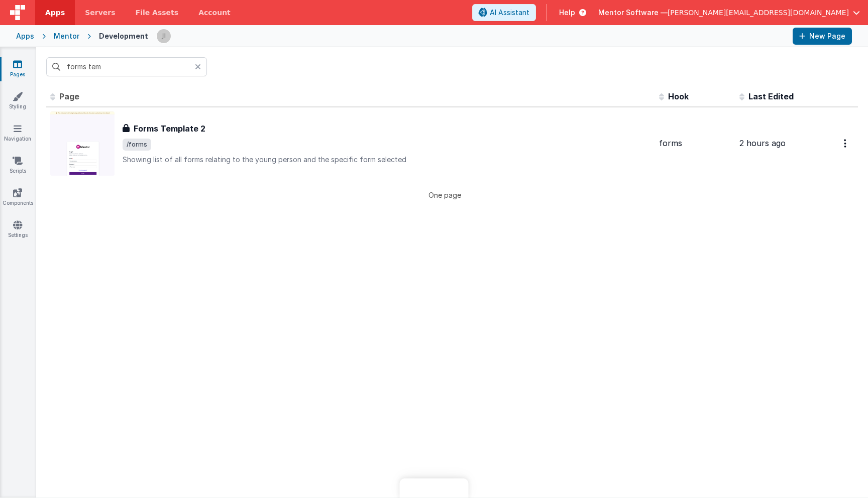 The image size is (868, 498). Describe the element at coordinates (66, 36) in the screenshot. I see `div: Mentor` at that location.